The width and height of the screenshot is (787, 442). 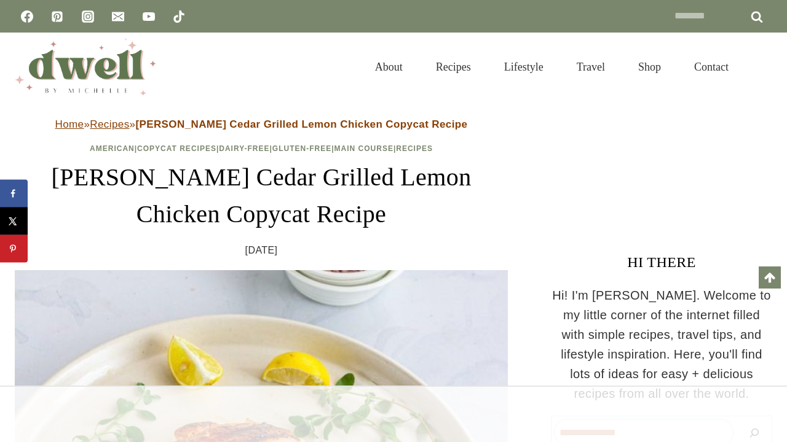 I want to click on a: Instagram, so click(x=88, y=17).